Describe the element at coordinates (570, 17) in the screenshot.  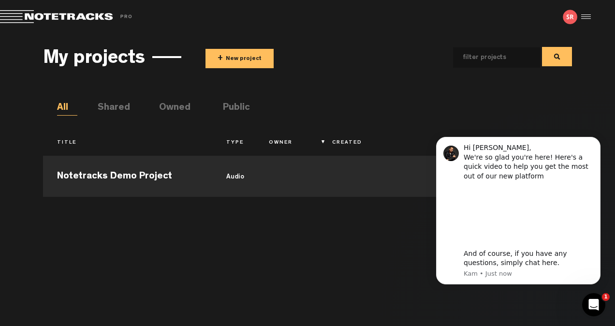
I see `img: letters` at that location.